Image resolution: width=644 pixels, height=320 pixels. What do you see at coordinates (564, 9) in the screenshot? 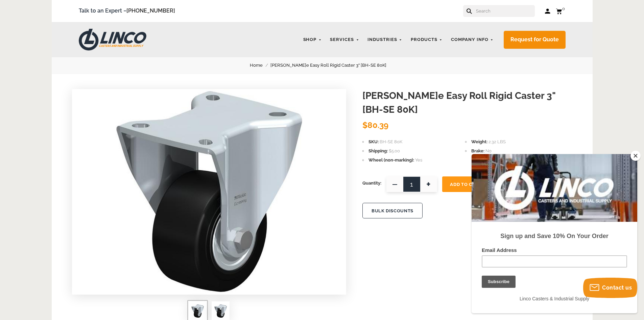
I see `span: 0` at bounding box center [564, 9].